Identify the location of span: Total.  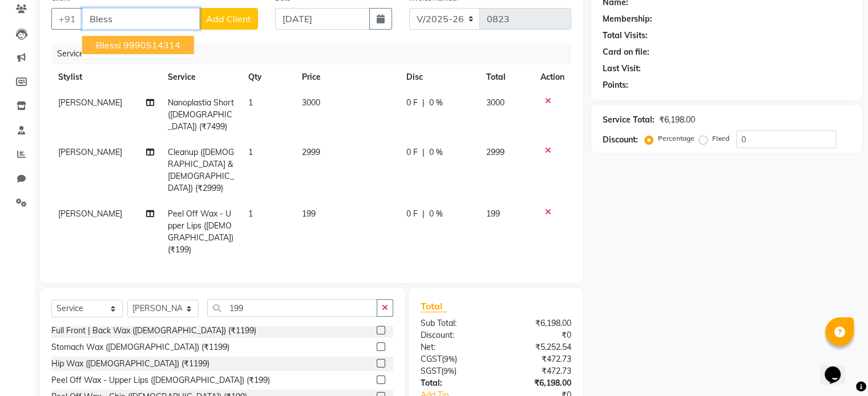
(434, 306).